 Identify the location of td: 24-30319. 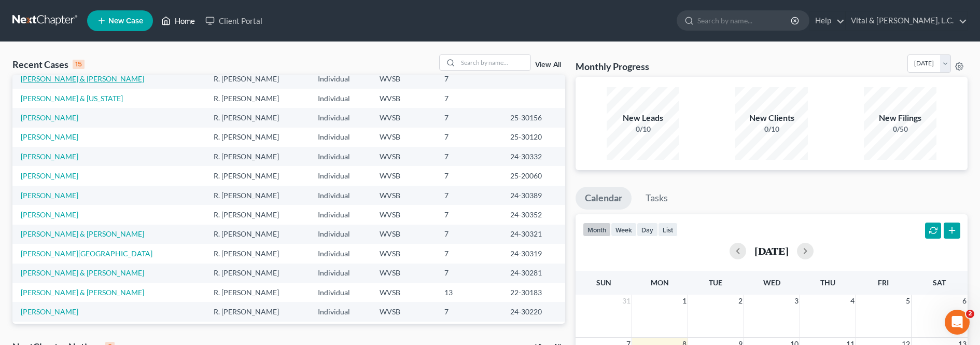
(533, 253).